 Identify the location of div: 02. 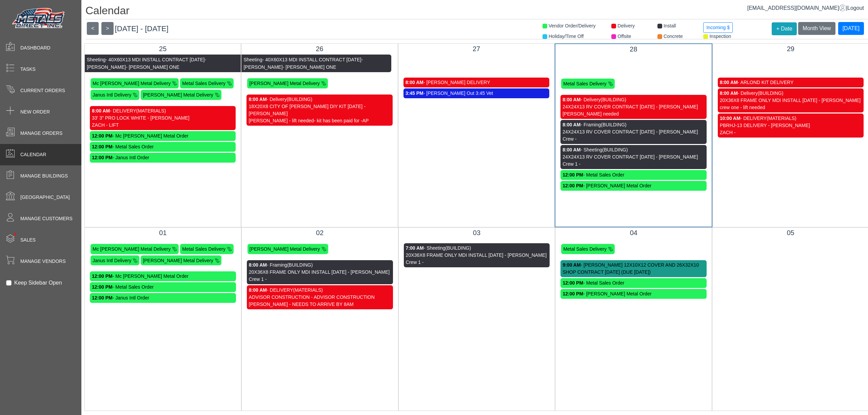
(320, 232).